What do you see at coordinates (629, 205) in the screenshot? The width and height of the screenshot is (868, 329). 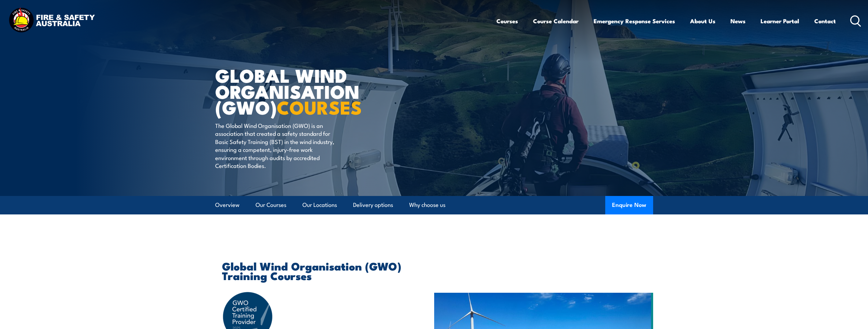 I see `button: Enquire Now` at bounding box center [629, 205].